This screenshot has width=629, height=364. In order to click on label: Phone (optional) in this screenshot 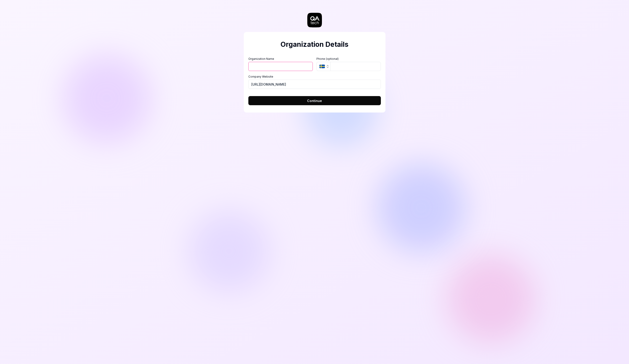, I will do `click(348, 59)`.